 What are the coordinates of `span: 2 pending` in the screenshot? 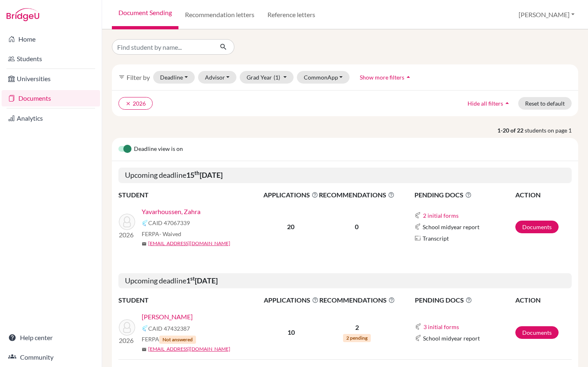 It's located at (357, 338).